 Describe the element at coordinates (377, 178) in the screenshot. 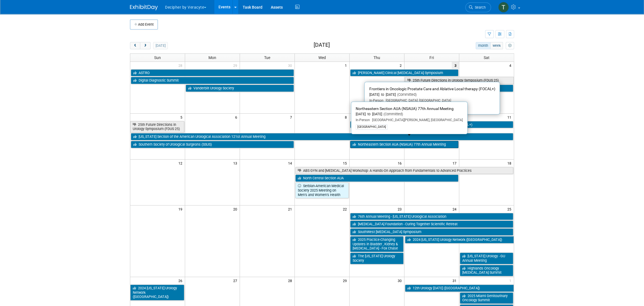

I see `a: North Central Section AUA` at that location.